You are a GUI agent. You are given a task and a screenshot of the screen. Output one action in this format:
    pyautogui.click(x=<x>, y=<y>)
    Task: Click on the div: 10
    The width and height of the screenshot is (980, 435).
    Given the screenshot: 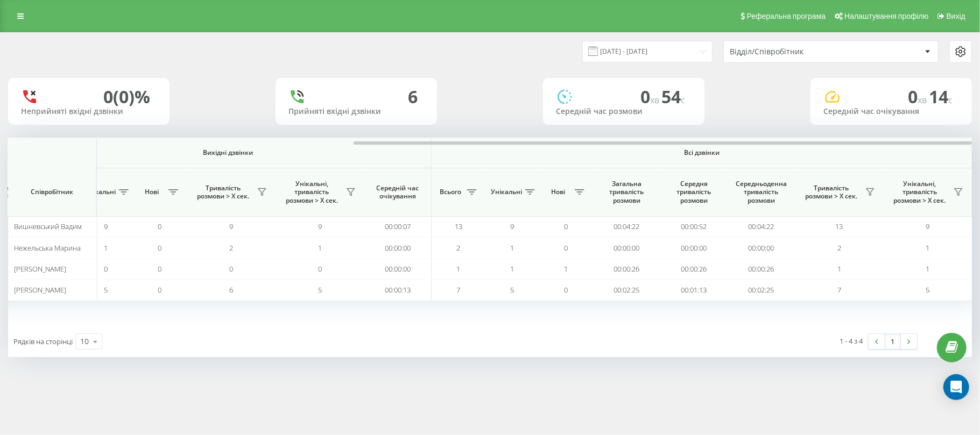 What is the action you would take?
    pyautogui.click(x=84, y=341)
    